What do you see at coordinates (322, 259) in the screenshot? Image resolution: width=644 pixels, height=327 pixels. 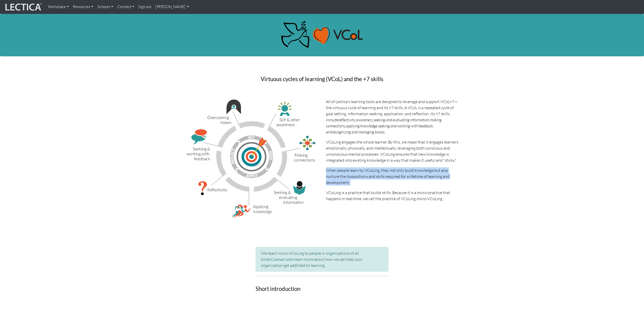 I see `div: We teach micro-VCoLing to people in organizations of all kinds. to learn more about how we can he...` at bounding box center [322, 259].